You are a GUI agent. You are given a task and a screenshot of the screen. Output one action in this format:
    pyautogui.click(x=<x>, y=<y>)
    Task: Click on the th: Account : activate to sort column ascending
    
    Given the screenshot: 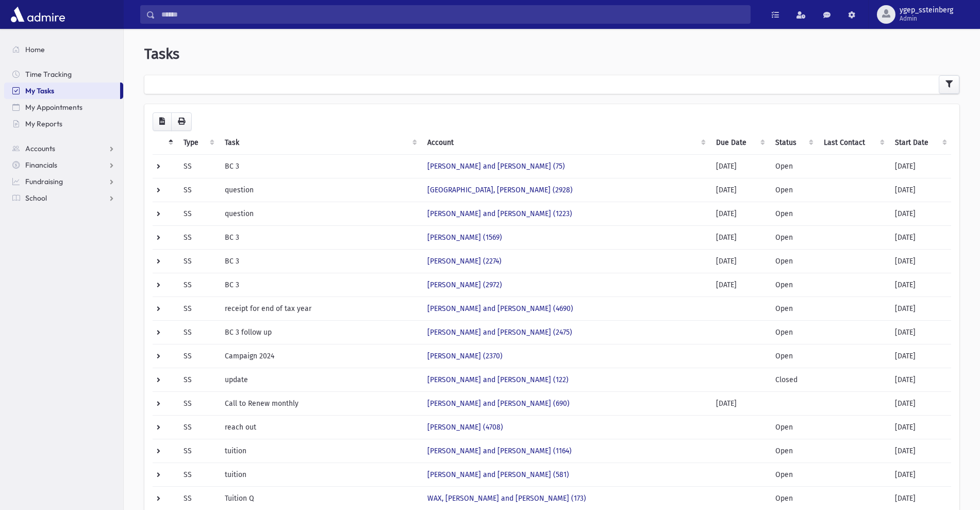 What is the action you would take?
    pyautogui.click(x=566, y=143)
    